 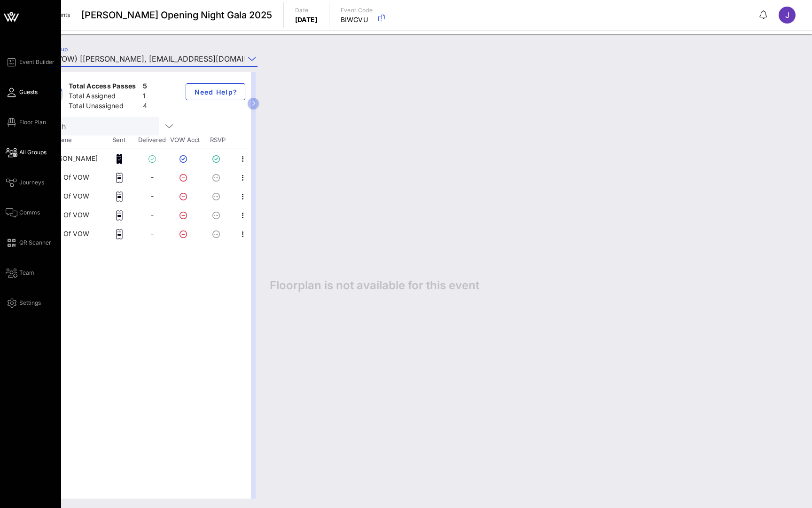 I want to click on p: BIWGVU, so click(x=357, y=20).